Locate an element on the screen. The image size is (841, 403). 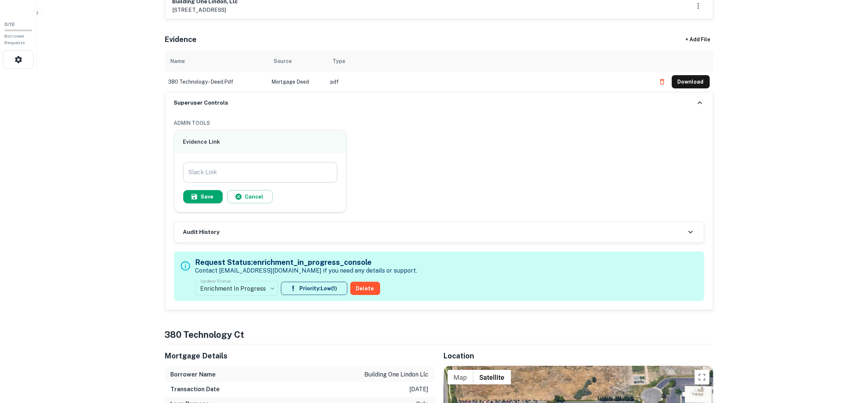
span: Borrower Requests is located at coordinates (15, 39).